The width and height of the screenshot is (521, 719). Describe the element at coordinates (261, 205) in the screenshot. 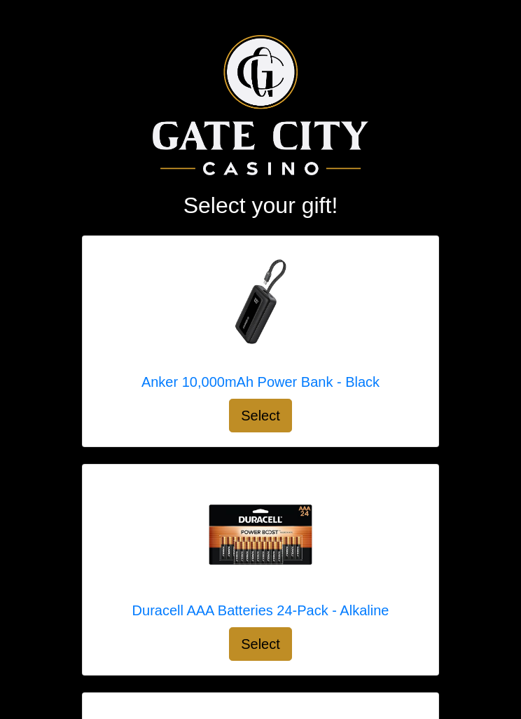

I see `h2: Select your gift!` at that location.